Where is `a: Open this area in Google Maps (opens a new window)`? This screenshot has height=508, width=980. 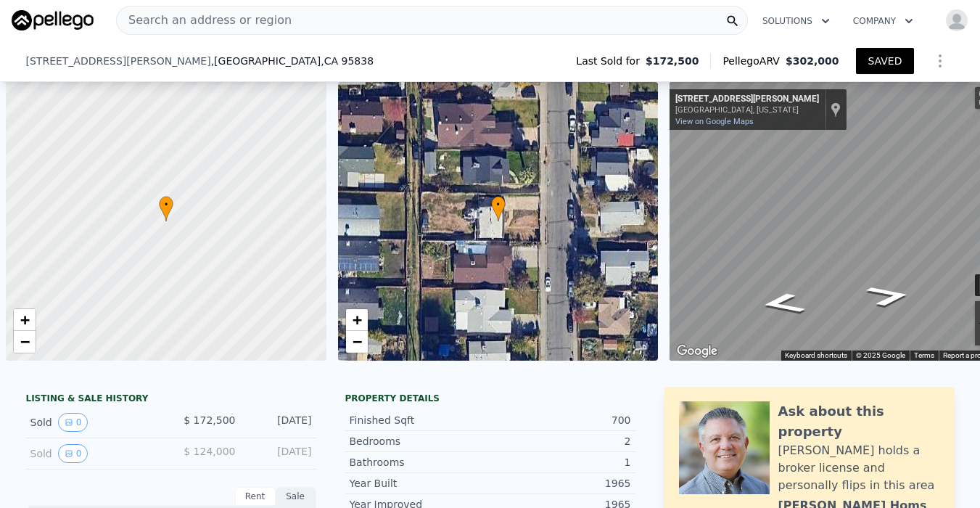 a: Open this area in Google Maps (opens a new window) is located at coordinates (697, 351).